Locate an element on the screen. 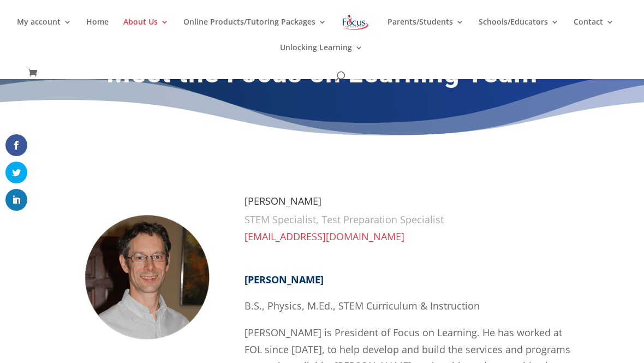  a: Unlocking Learning is located at coordinates (322, 56).